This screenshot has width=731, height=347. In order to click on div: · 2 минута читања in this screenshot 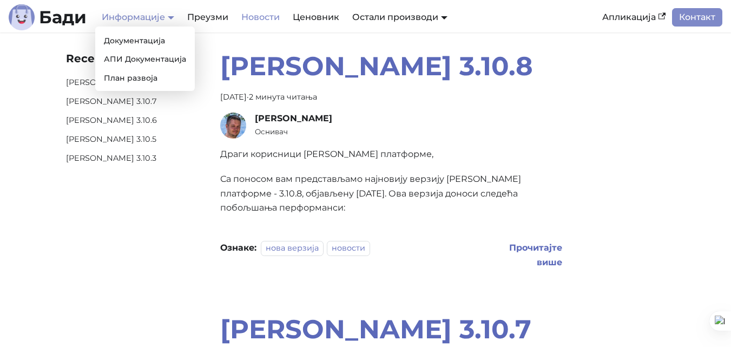, I will do `click(391, 97)`.